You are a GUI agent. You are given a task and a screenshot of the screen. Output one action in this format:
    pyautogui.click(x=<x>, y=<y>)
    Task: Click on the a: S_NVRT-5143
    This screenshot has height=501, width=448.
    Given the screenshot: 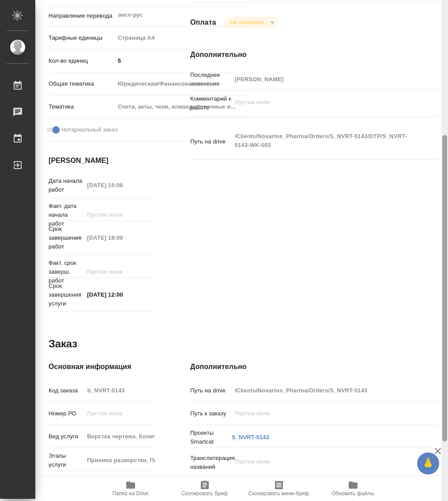 What is the action you would take?
    pyautogui.click(x=250, y=437)
    